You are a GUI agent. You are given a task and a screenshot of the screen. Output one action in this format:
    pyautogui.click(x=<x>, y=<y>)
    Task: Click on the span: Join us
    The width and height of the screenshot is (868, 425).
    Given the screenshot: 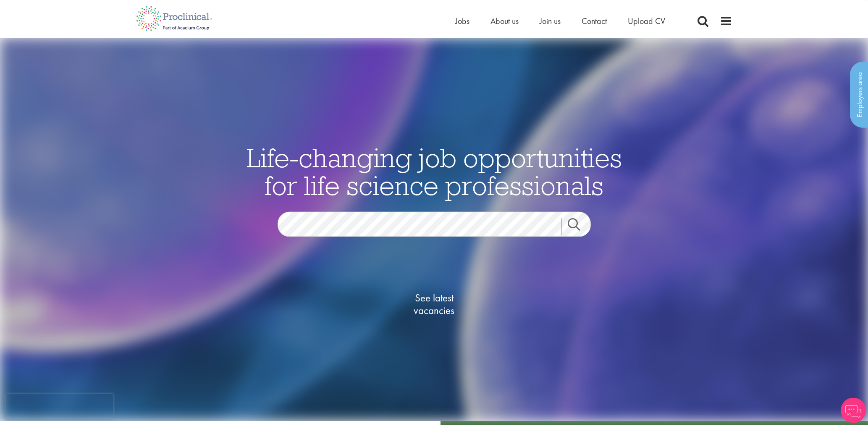 What is the action you would take?
    pyautogui.click(x=551, y=21)
    